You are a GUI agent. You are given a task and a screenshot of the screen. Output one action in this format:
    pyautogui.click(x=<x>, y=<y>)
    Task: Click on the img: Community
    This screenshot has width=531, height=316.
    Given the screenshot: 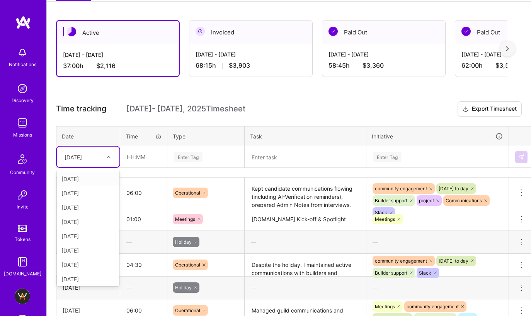 What is the action you would take?
    pyautogui.click(x=22, y=159)
    